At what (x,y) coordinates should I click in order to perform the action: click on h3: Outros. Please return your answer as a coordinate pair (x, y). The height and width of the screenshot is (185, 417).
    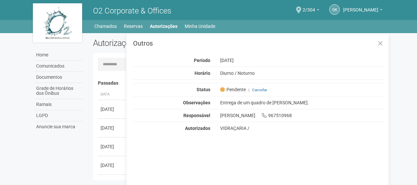
    Looking at the image, I should click on (258, 43).